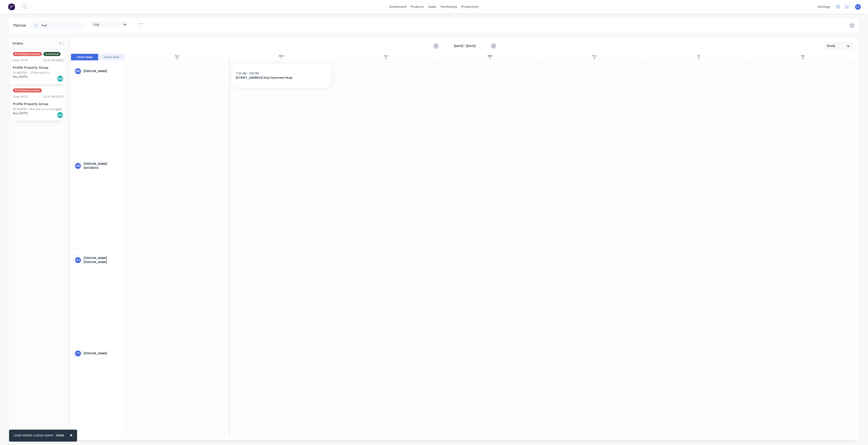 This screenshot has height=445, width=868. I want to click on div: Order # 199, so click(20, 61).